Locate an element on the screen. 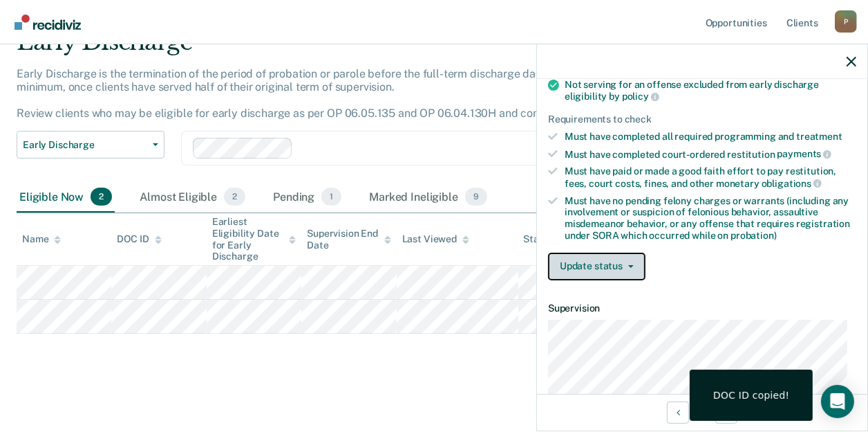 The width and height of the screenshot is (868, 432). div: Must have completed all required programming and is located at coordinates (711, 137).